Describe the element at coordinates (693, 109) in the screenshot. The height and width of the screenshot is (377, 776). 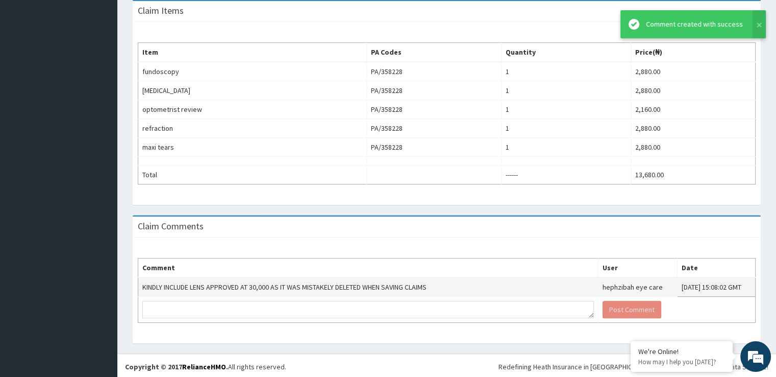
I see `td: 2,160.00` at that location.